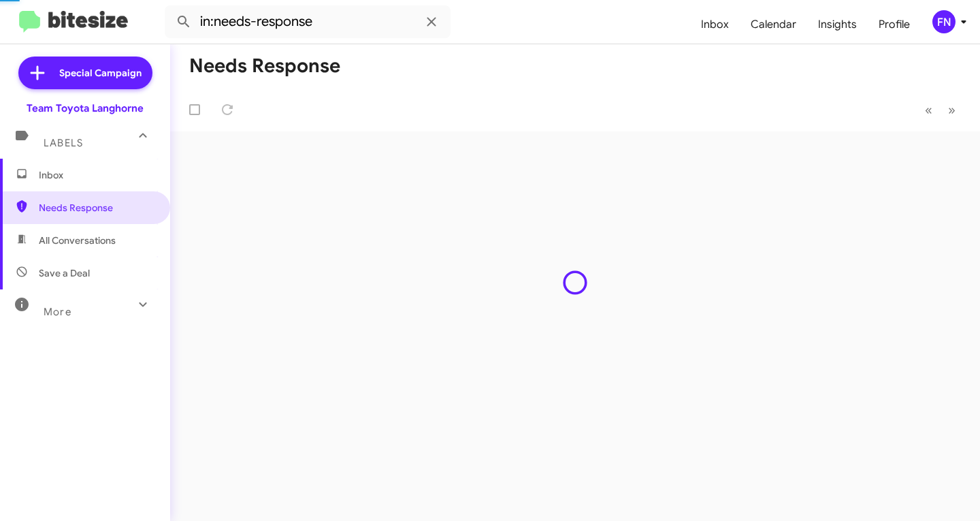 This screenshot has height=521, width=980. Describe the element at coordinates (943, 22) in the screenshot. I see `button: FN` at that location.